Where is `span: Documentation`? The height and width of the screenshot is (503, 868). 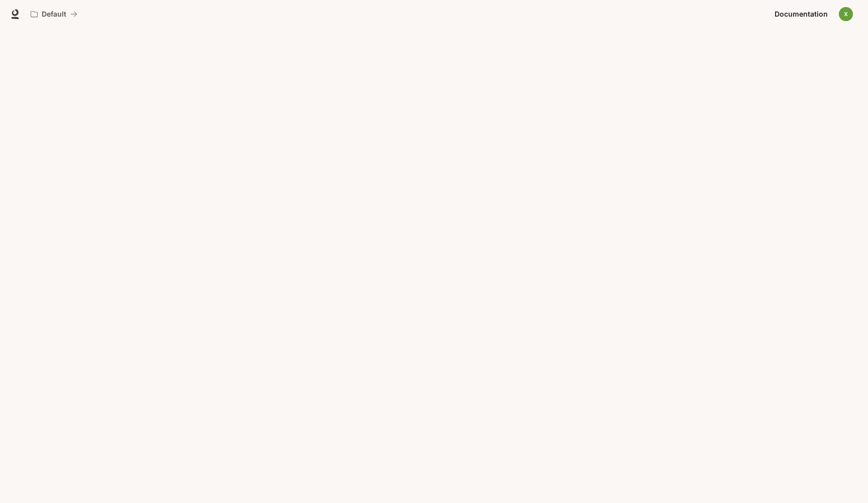
span: Documentation is located at coordinates (801, 14).